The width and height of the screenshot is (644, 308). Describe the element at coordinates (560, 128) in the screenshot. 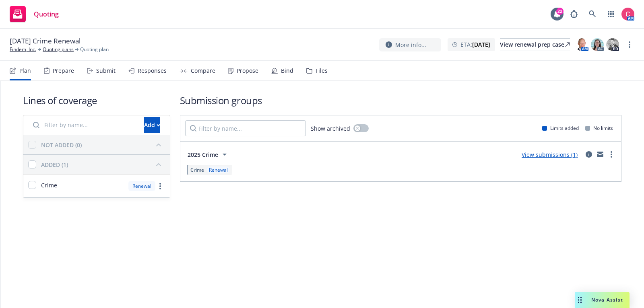

I see `div: Limits added` at that location.